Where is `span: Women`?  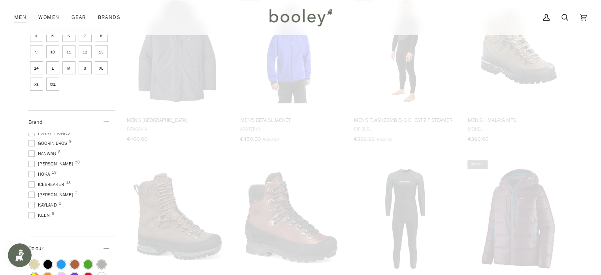 span: Women is located at coordinates (49, 17).